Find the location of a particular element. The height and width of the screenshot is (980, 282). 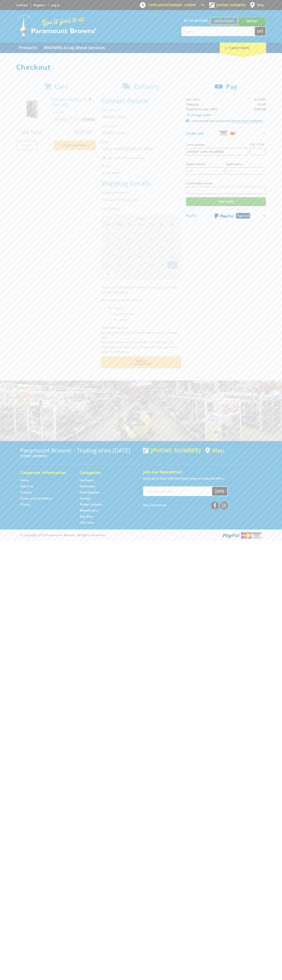

label: Expiry month is located at coordinates (205, 164).